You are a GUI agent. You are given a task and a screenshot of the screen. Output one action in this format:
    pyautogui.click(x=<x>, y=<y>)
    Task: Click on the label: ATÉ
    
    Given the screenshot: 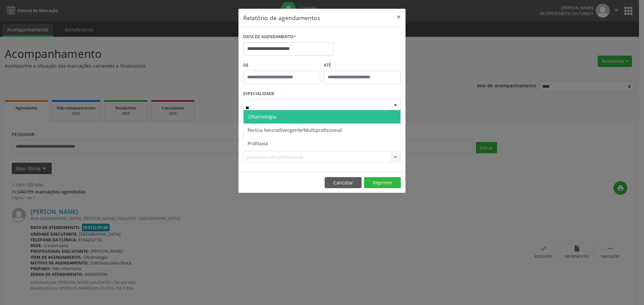 What is the action you would take?
    pyautogui.click(x=362, y=65)
    